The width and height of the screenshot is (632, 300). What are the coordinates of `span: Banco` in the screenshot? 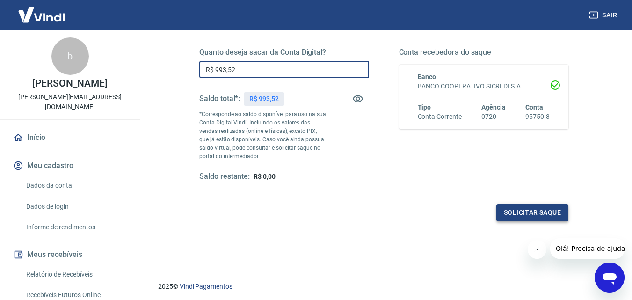 It's located at (427, 77).